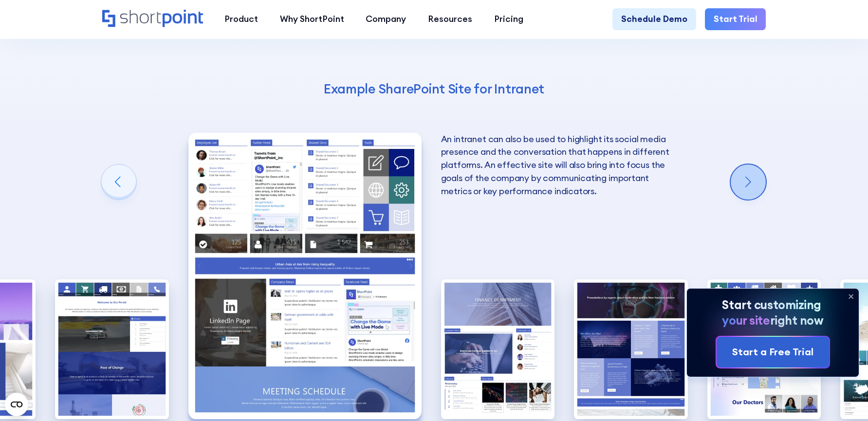  Describe the element at coordinates (112, 349) in the screenshot. I see `img: Best SharePoint Intranet` at that location.